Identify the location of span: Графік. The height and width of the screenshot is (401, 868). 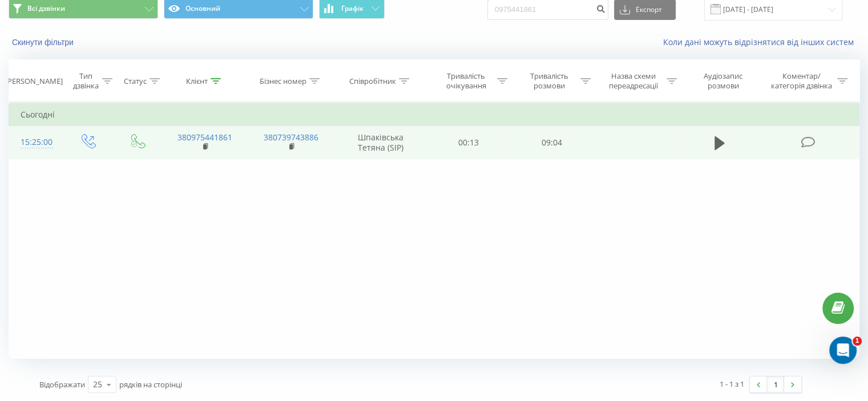
(352, 9).